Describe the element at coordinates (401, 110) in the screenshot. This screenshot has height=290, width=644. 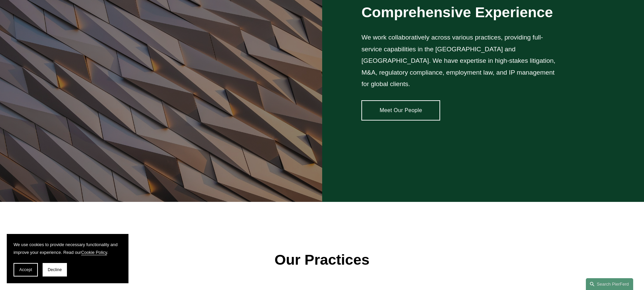
I see `a: Meet Our People` at that location.